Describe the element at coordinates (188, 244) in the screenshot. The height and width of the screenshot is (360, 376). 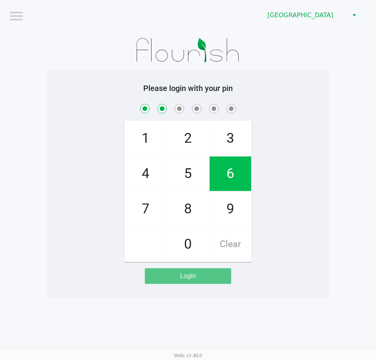
I see `span: 0` at that location.